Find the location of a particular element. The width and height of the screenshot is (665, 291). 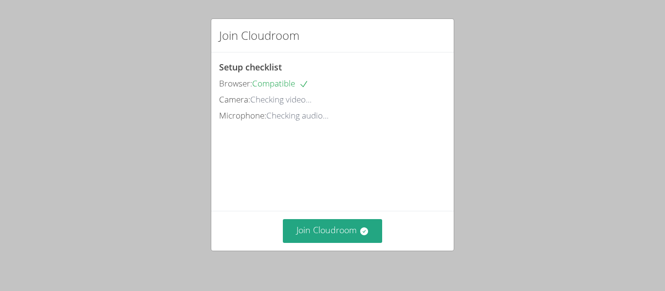

button: Join Cloudroom is located at coordinates (332, 231).